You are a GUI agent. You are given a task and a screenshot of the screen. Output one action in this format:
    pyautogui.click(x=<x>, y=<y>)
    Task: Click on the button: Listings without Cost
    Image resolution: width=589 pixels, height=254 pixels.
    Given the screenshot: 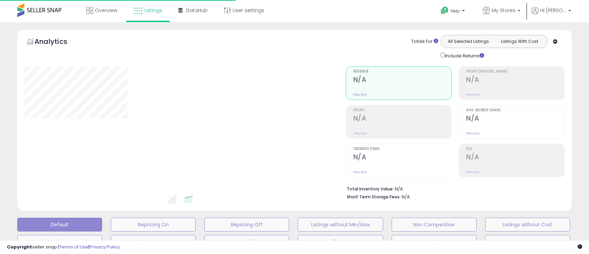 What is the action you would take?
    pyautogui.click(x=528, y=224)
    